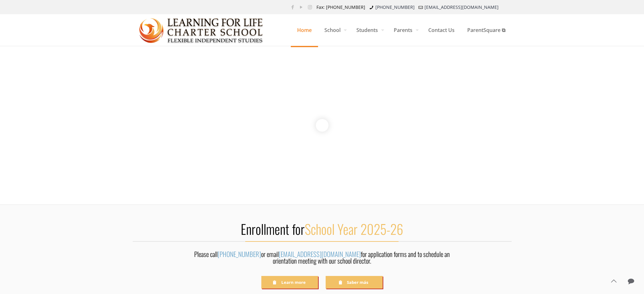  What do you see at coordinates (201, 30) in the screenshot?
I see `a: Learning for Life Charter School` at bounding box center [201, 30].